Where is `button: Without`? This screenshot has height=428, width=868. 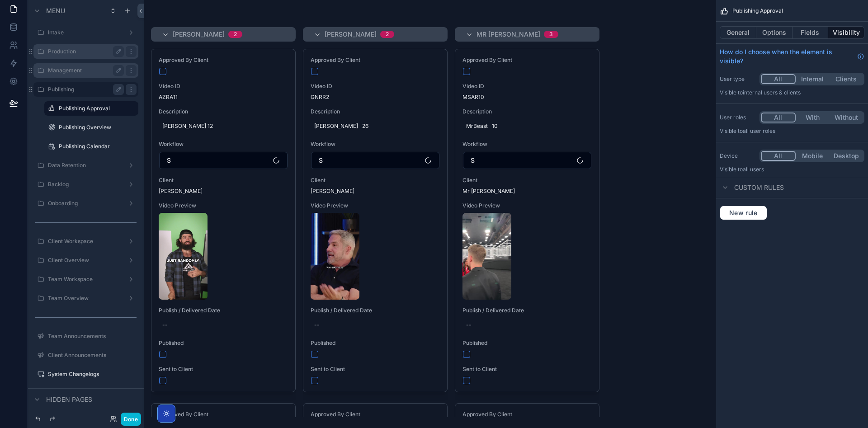 button: Without is located at coordinates (846, 118).